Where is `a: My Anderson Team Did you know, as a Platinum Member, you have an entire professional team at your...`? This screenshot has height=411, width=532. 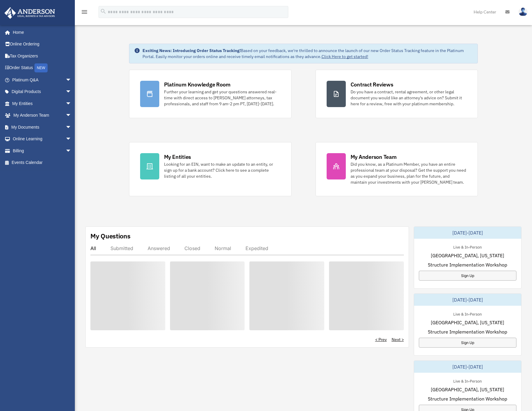 a: My Anderson Team Did you know, as a Platinum Member, you have an entire professional team at your... is located at coordinates (397, 169).